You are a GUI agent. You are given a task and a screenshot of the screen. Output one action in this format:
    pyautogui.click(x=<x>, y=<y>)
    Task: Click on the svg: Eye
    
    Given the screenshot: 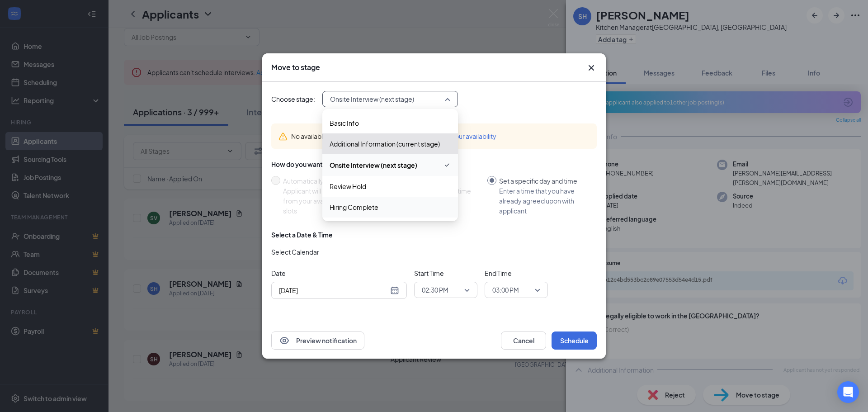 What is the action you would take?
    pyautogui.click(x=285, y=340)
    